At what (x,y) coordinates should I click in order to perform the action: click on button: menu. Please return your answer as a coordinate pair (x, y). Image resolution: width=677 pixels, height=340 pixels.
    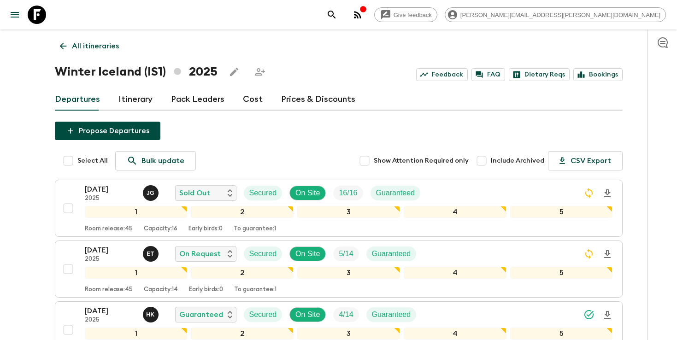
    Looking at the image, I should click on (15, 15).